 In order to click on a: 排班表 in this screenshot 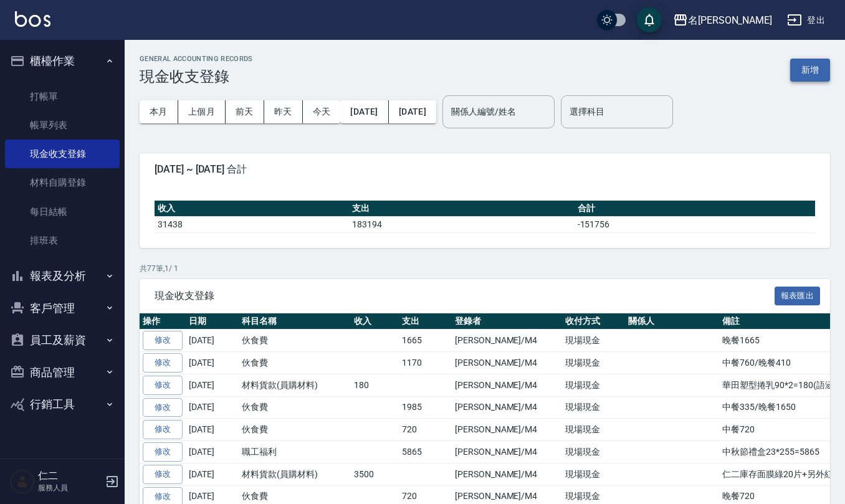, I will do `click(62, 240)`.